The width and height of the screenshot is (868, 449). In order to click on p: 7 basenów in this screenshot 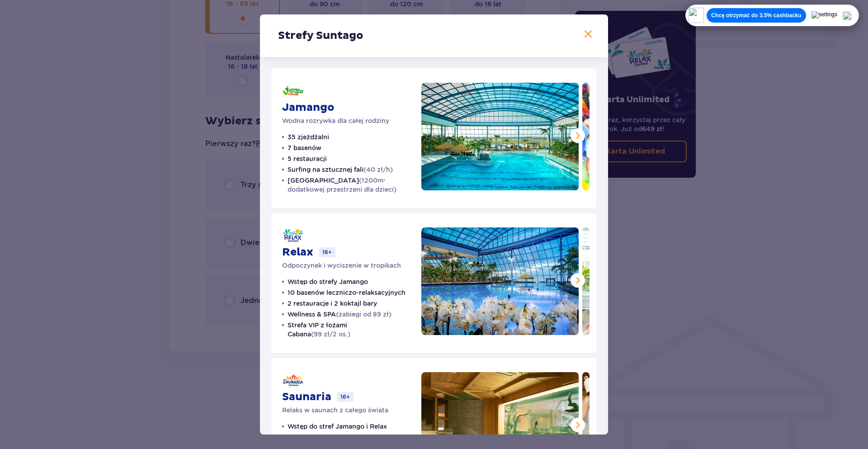, I will do `click(304, 148)`.